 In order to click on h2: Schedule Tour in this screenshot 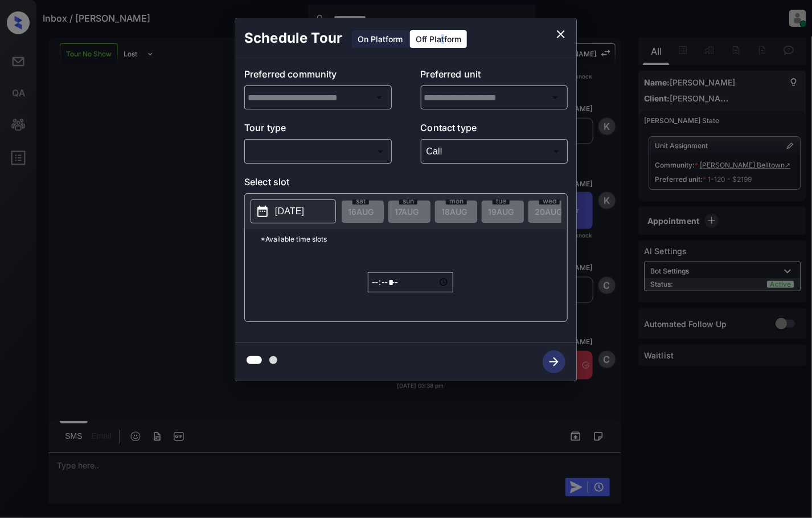, I will do `click(293, 38)`.